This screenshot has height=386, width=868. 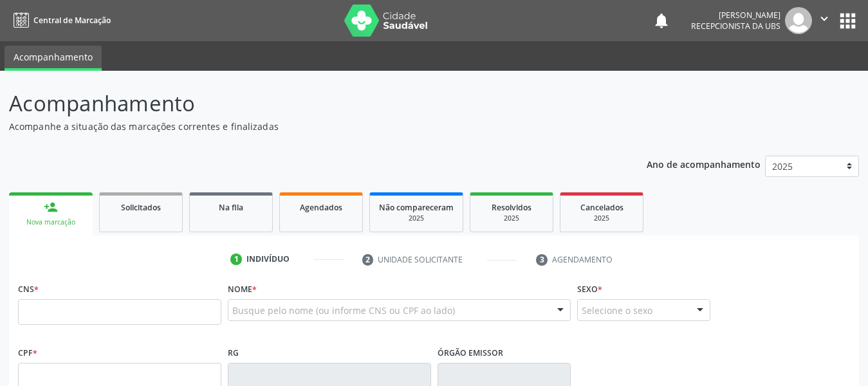 I want to click on p: Acompanhamento, so click(x=306, y=104).